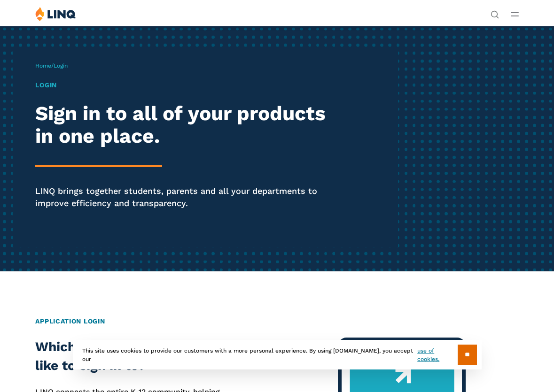 The width and height of the screenshot is (554, 392). Describe the element at coordinates (187, 85) in the screenshot. I see `h1: Login` at that location.